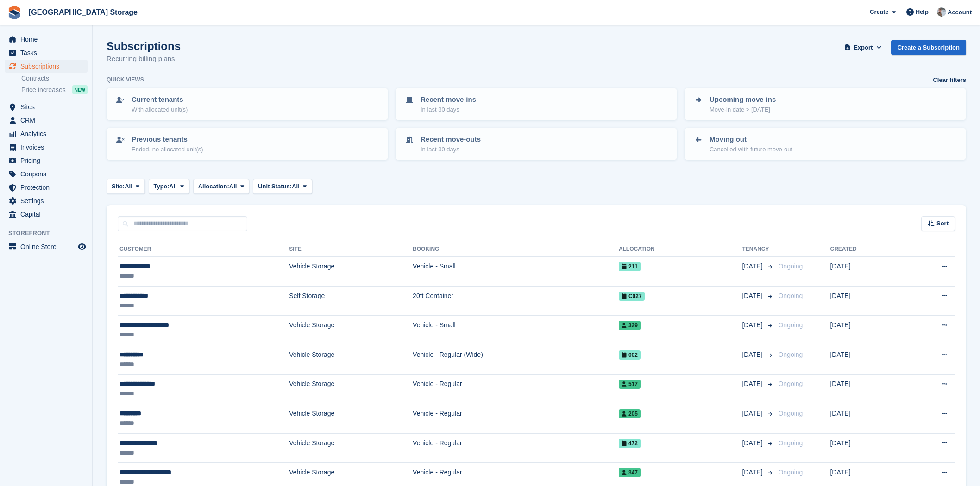 The width and height of the screenshot is (980, 486). I want to click on span: Pricing, so click(49, 161).